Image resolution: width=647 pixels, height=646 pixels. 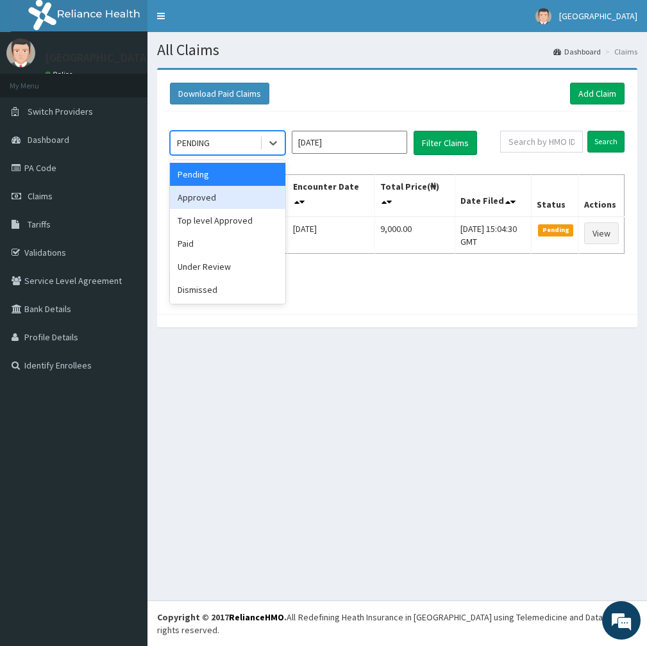 What do you see at coordinates (219, 94) in the screenshot?
I see `button: Download Paid Claims` at bounding box center [219, 94].